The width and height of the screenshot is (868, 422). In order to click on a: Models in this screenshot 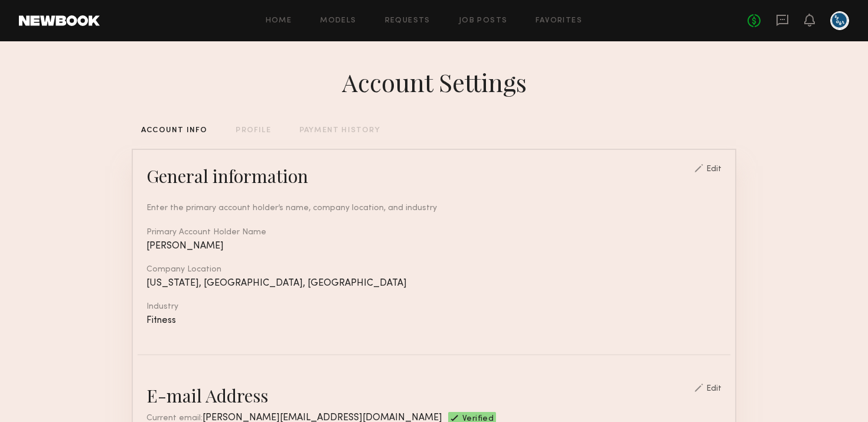, I will do `click(338, 21)`.